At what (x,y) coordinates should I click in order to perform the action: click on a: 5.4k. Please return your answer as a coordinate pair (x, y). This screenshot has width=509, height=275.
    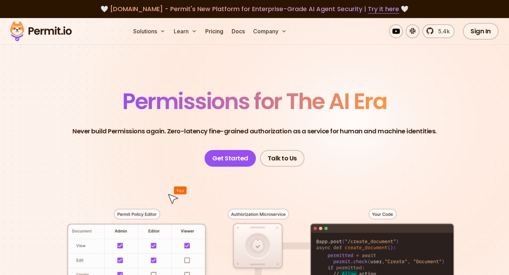
    Looking at the image, I should click on (438, 31).